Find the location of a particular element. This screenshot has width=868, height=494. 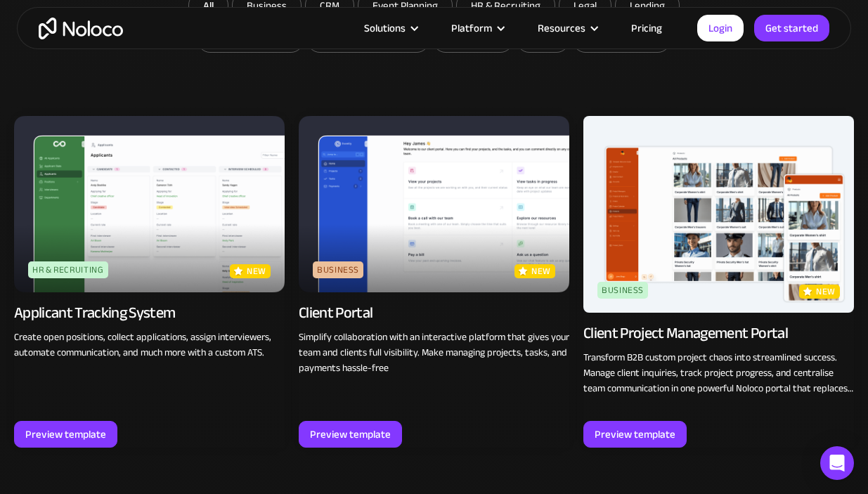

a: BusinessnewClient Project Management PortalTransform B2B custom project chaos into streamlined su... is located at coordinates (718, 282).